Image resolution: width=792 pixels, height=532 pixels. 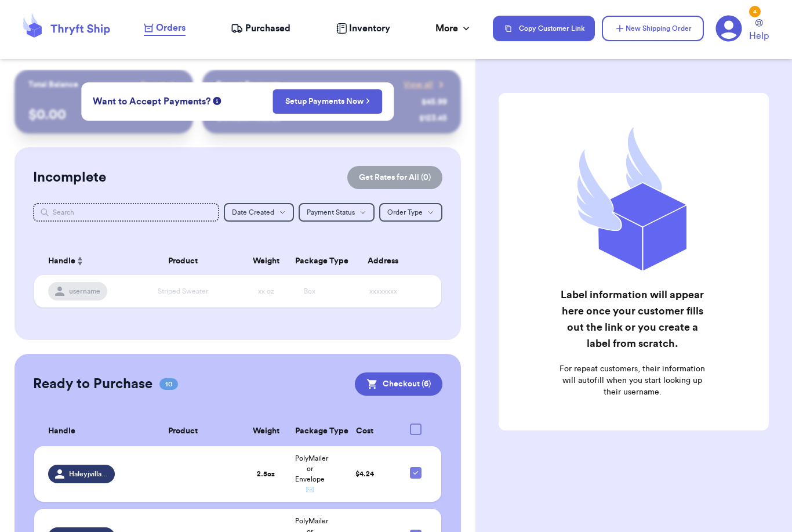 I want to click on a: Payout, so click(x=159, y=85).